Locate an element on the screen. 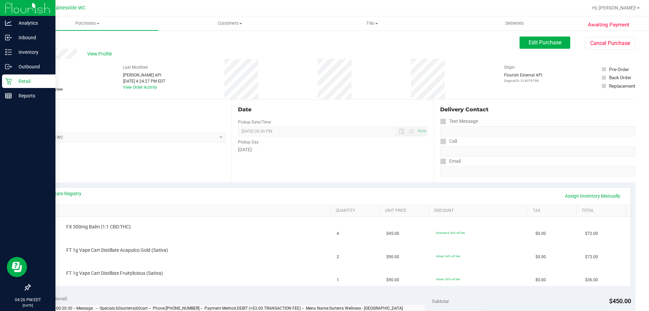 This screenshot has height=311, width=649. label: Origin is located at coordinates (510, 67).